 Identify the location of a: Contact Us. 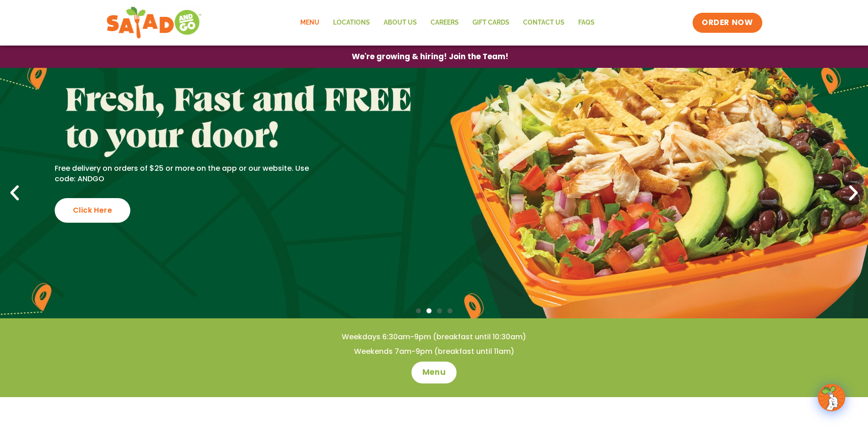
(544, 23).